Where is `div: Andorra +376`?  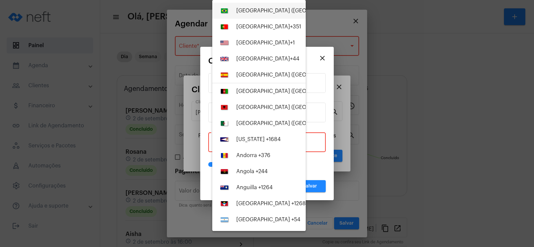
div: Andorra +376 is located at coordinates (253, 155).